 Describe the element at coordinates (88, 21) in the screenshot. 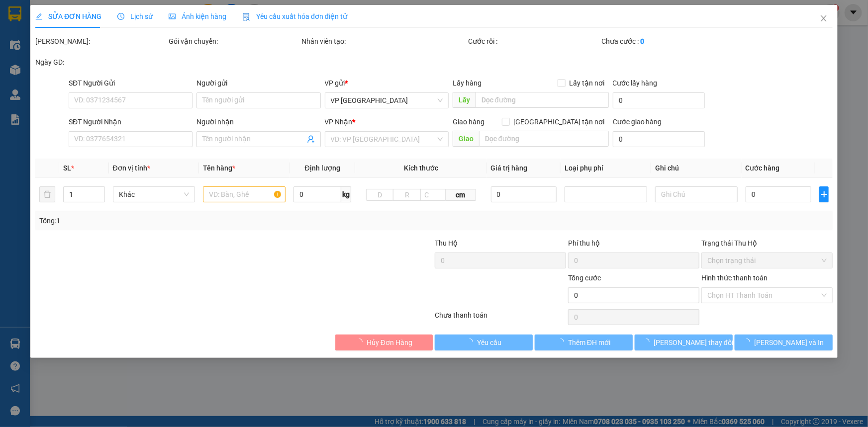

I see `strong: HÃNG XE HẢI HOÀNG GIA` at that location.